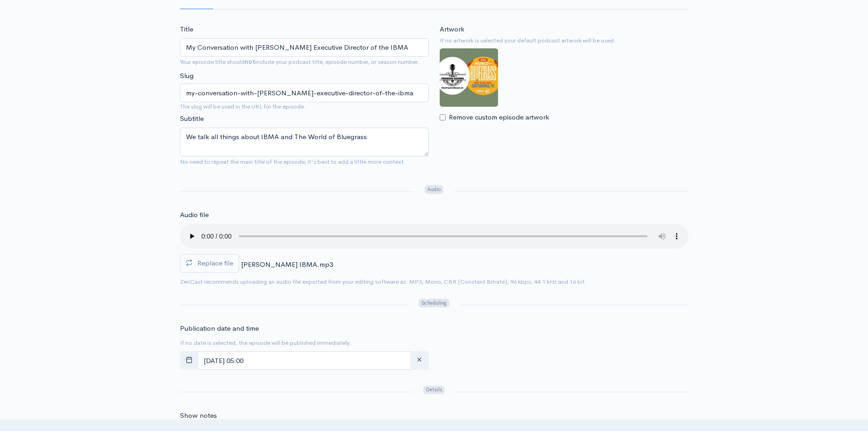 Image resolution: width=868 pixels, height=431 pixels. I want to click on span: Replace file, so click(215, 263).